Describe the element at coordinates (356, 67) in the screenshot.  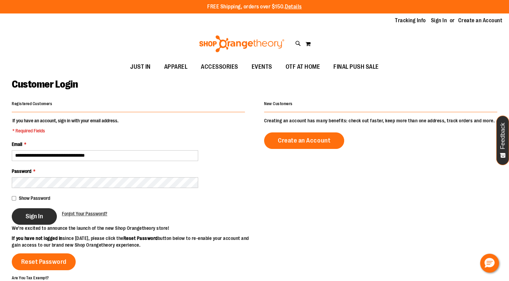
I see `a: FINAL PUSH SALE` at that location.